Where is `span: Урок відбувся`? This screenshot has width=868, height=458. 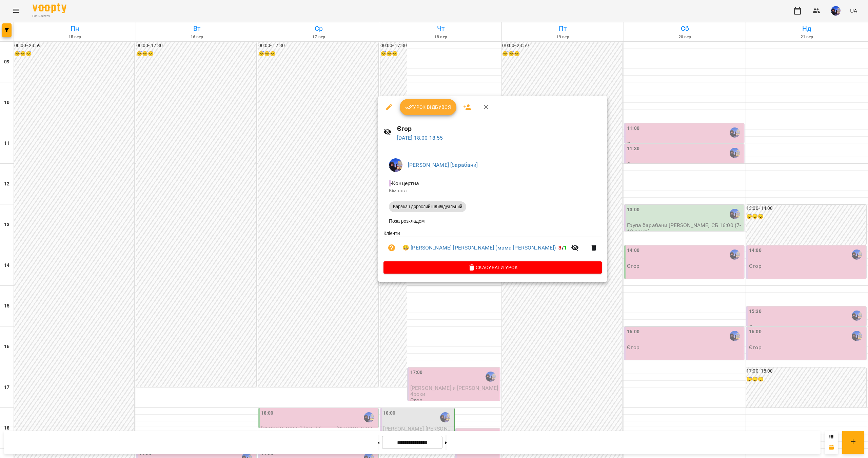 span: Урок відбувся is located at coordinates (428, 107).